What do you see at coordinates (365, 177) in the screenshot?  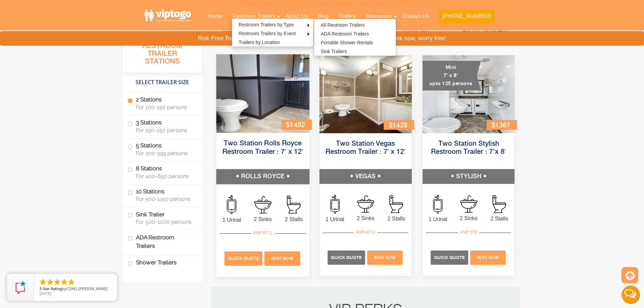 I see `h5: VEGAS` at bounding box center [365, 177].